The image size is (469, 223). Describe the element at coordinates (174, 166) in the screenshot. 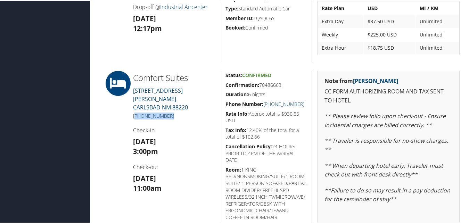

I see `h4: Check-out` at that location.